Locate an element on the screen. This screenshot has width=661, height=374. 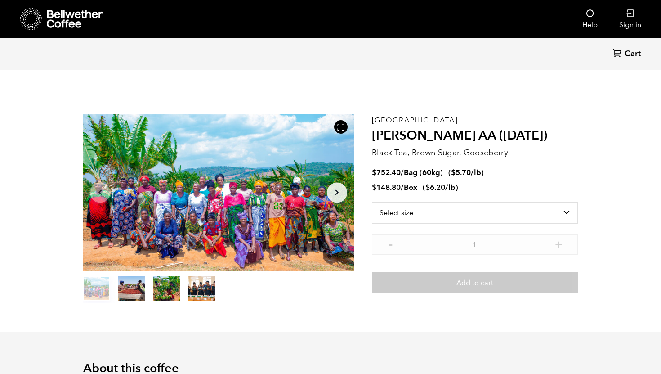
button: Add to cart is located at coordinates (475, 282).